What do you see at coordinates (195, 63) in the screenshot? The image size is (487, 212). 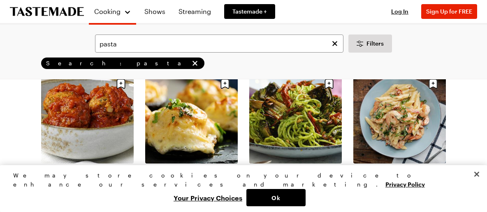 I see `button: remove Search: pasta` at bounding box center [195, 63].